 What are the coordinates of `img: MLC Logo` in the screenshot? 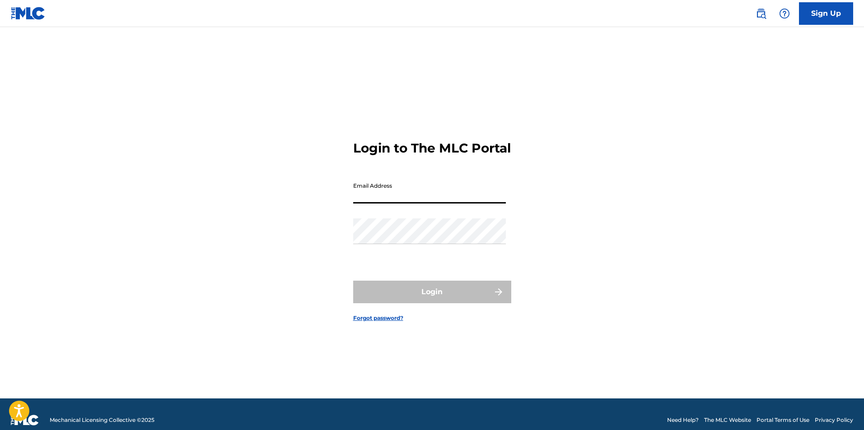 It's located at (28, 13).